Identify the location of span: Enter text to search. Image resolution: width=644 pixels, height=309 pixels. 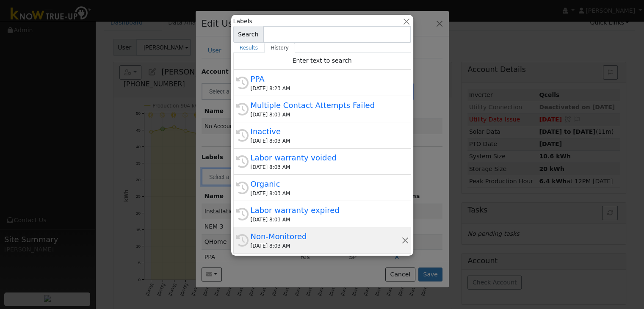
(323, 60).